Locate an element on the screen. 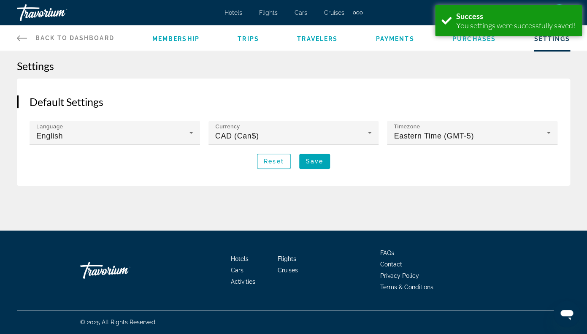  mat-label: Currency is located at coordinates (227, 126).